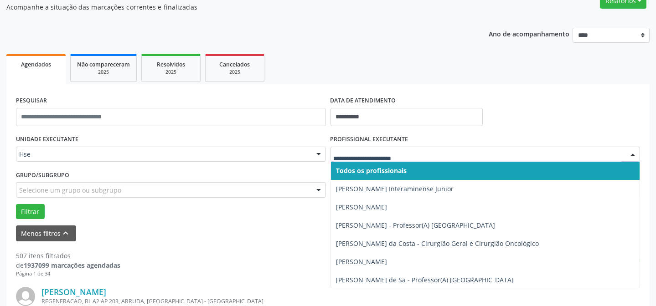 The height and width of the screenshot is (306, 656). What do you see at coordinates (171, 64) in the screenshot?
I see `span: Resolvidos` at bounding box center [171, 64].